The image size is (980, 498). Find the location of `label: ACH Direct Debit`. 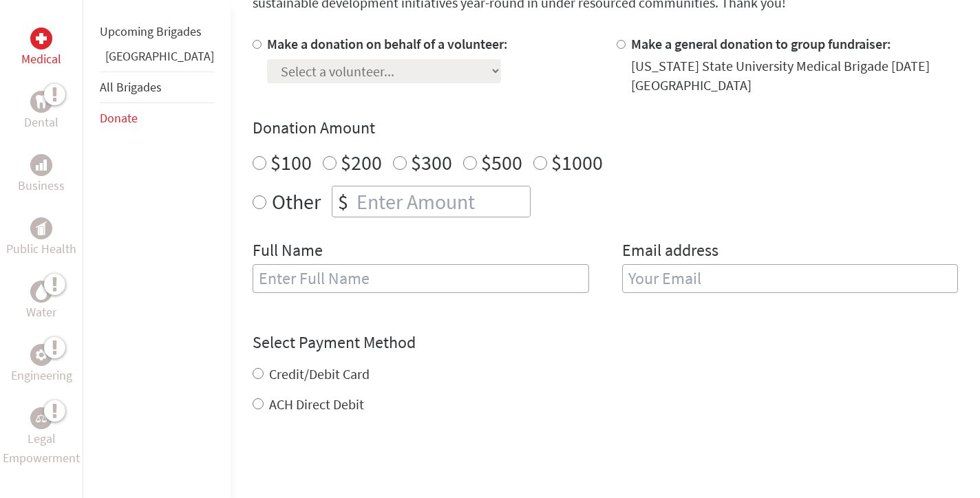

label: ACH Direct Debit is located at coordinates (317, 404).